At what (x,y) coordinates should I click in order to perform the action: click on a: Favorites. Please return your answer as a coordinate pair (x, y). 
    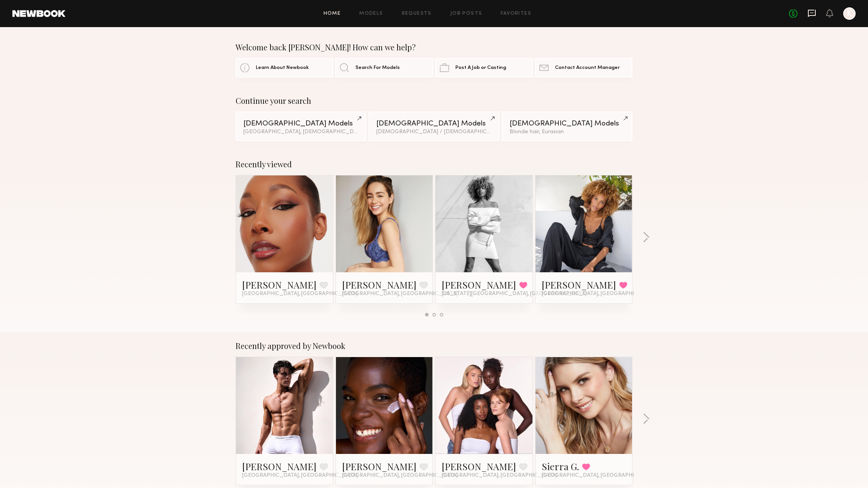
    Looking at the image, I should click on (516, 14).